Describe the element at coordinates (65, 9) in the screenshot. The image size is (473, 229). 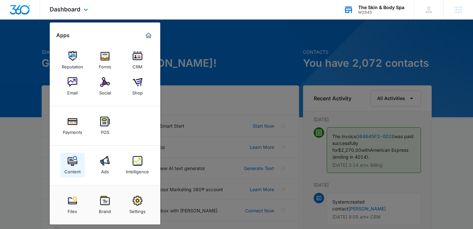
I see `span: Dashboard` at that location.